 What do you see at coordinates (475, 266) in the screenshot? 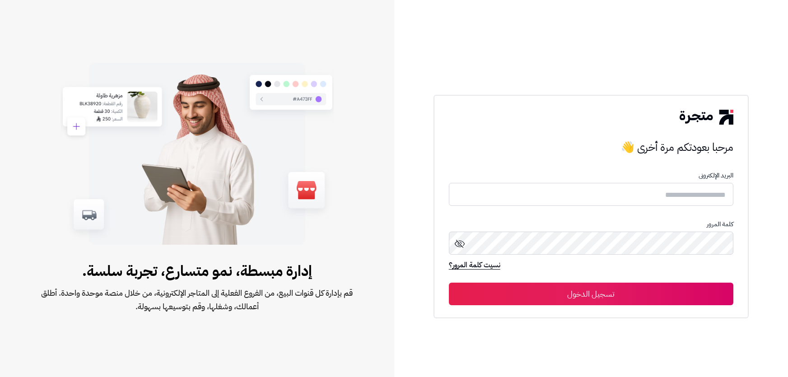
I see `a: نسيت كلمة المرور؟` at bounding box center [475, 266].